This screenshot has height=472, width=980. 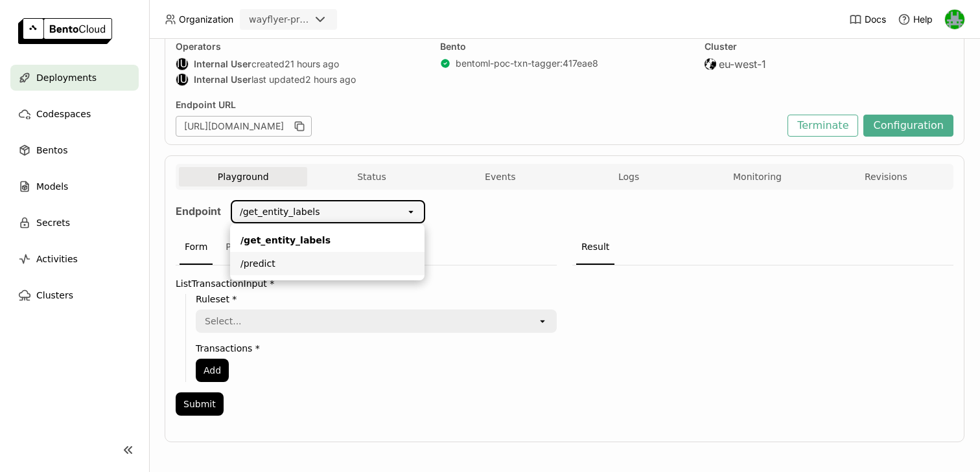 What do you see at coordinates (75, 114) in the screenshot?
I see `a: Codespaces` at bounding box center [75, 114].